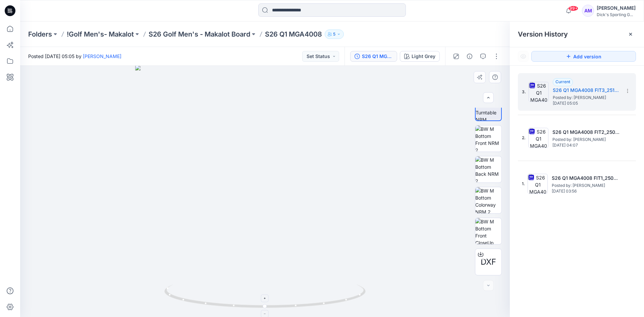 The width and height of the screenshot is (644, 317). Describe the element at coordinates (100, 34) in the screenshot. I see `p: !Golf Men's- Makalot` at that location.